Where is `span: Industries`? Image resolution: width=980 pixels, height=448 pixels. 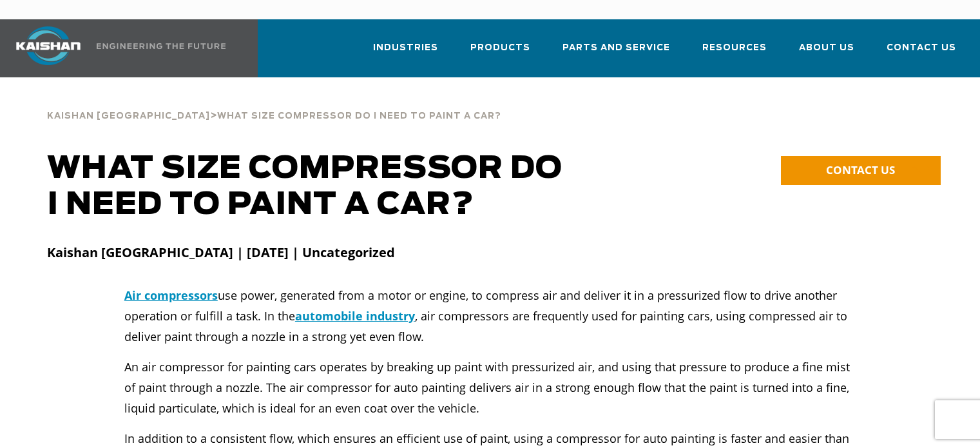 span: Industries is located at coordinates (406, 47).